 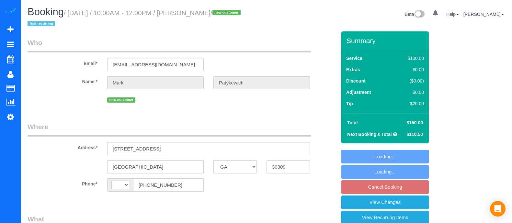 What do you see at coordinates (408, 81) in the screenshot?
I see `div: ($0.00)` at bounding box center [408, 81].